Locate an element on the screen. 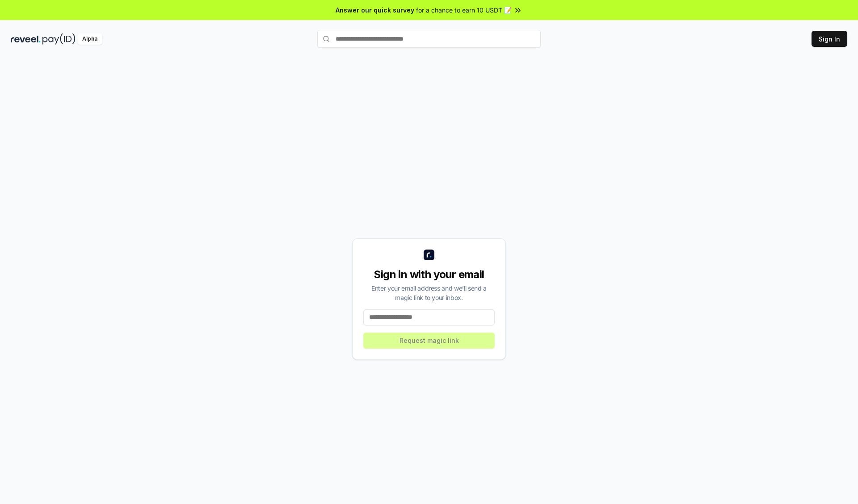  img: logo_small is located at coordinates (429, 255).